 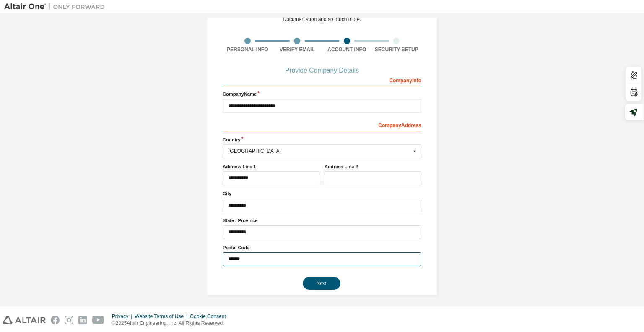 What do you see at coordinates (247, 50) in the screenshot?
I see `div: Personal Info` at bounding box center [247, 50].